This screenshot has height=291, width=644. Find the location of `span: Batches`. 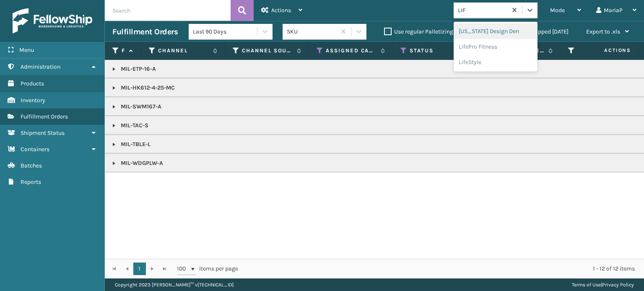

span: Batches is located at coordinates (31, 166).